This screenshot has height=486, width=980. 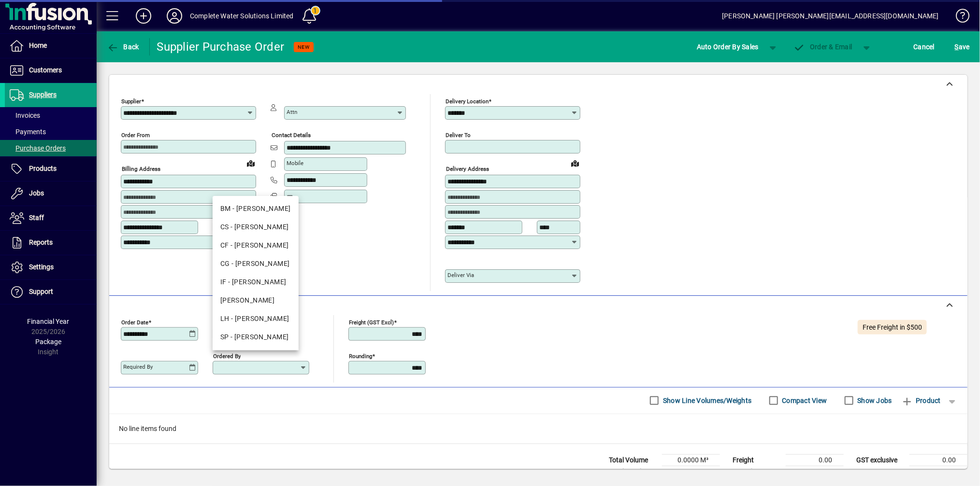 I want to click on span: Purchase Orders, so click(x=37, y=148).